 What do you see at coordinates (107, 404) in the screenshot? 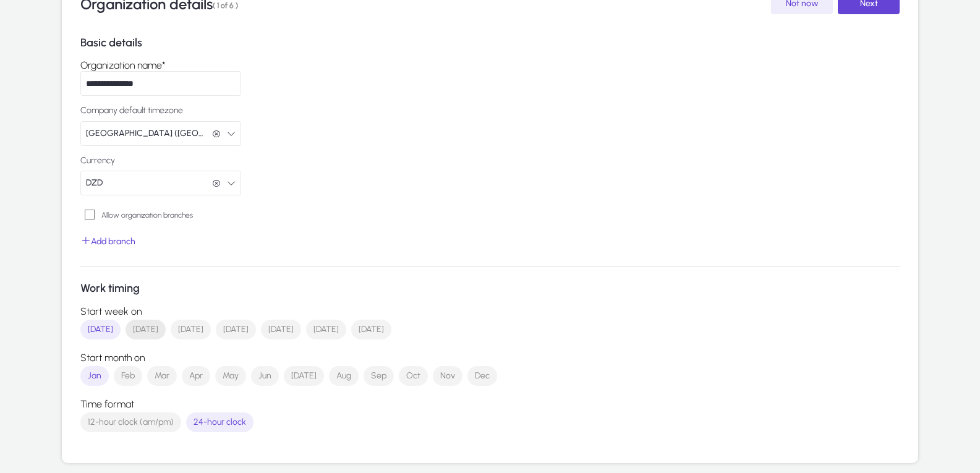
I see `label: Time format` at bounding box center [107, 404].